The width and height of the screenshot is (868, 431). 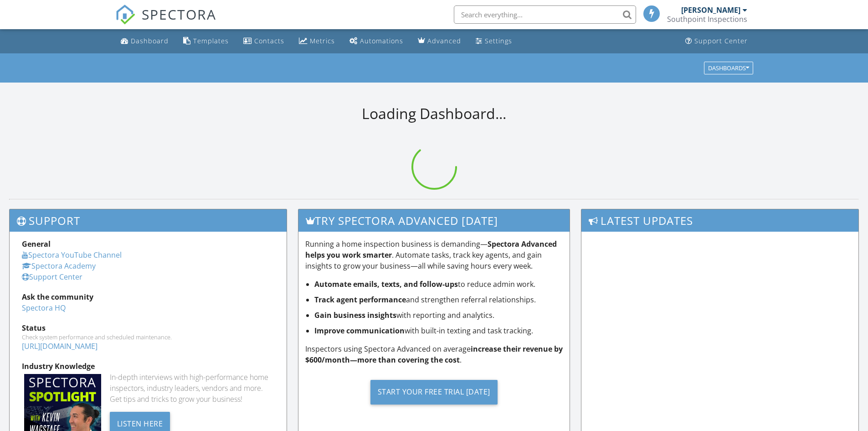 I want to click on div: Templates, so click(x=211, y=41).